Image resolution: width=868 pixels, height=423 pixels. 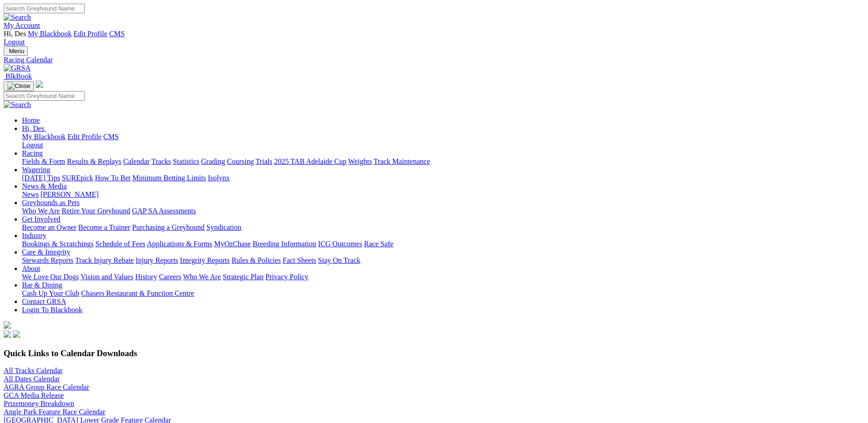 I want to click on a: Stewards Reports, so click(x=48, y=260).